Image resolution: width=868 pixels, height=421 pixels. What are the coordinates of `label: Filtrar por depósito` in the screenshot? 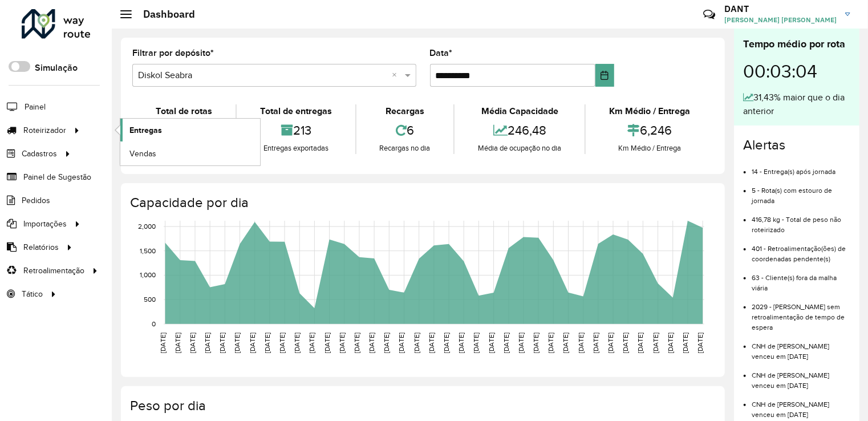 It's located at (173, 53).